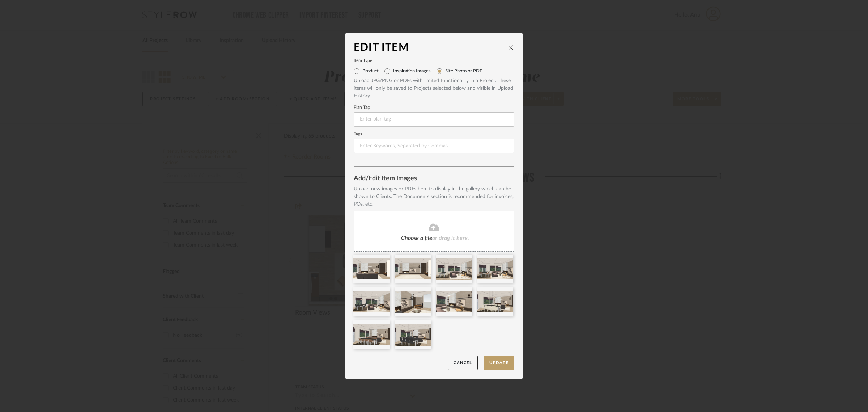  What do you see at coordinates (434, 71) in the screenshot?
I see `mat-radio-group: Select item type` at bounding box center [434, 71].